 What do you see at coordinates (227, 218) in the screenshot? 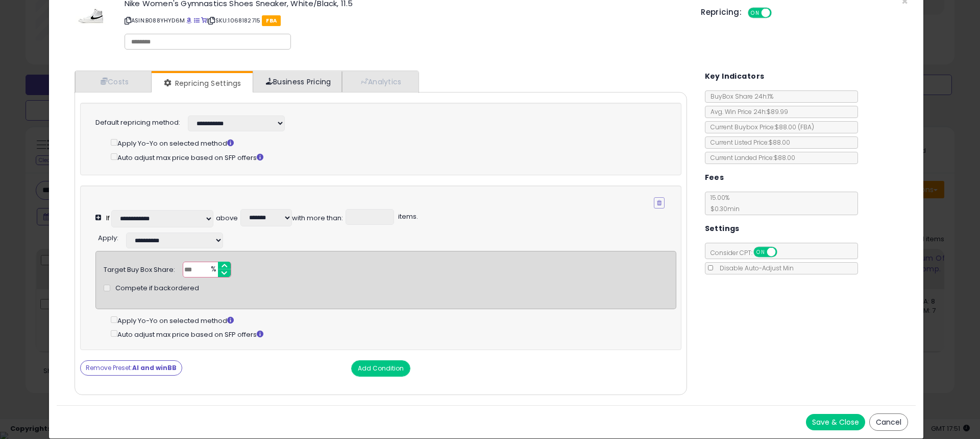
I see `div: above` at bounding box center [227, 218].